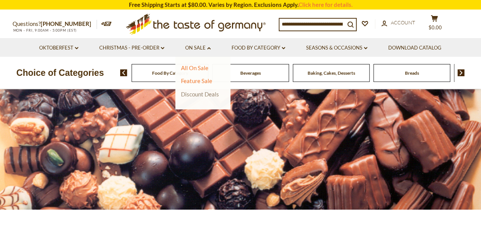 This screenshot has height=226, width=481. I want to click on span: Breads, so click(412, 73).